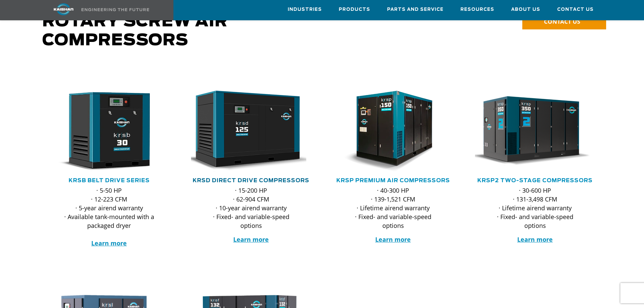 This screenshot has width=644, height=308. What do you see at coordinates (104, 131) in the screenshot?
I see `img: krsb30` at bounding box center [104, 131].